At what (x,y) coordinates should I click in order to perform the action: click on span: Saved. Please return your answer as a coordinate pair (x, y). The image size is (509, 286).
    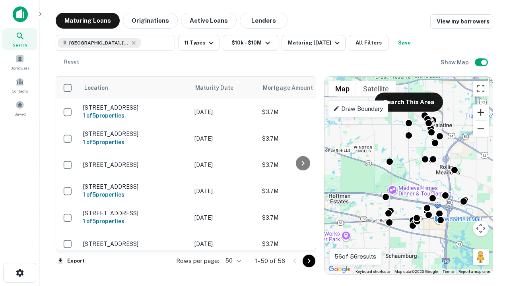
    Looking at the image, I should click on (20, 114).